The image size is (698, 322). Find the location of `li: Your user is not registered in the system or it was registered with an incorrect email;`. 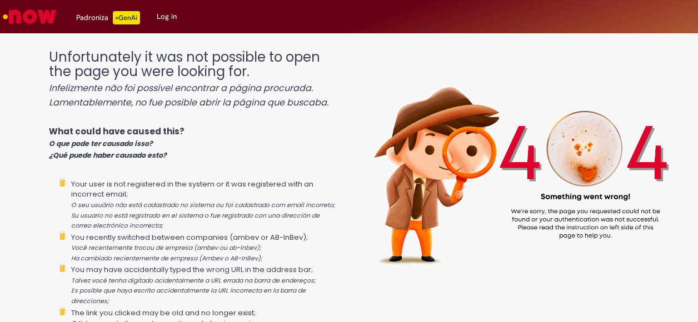

li: Your user is not registered in the system or it was registered with an incorrect email; is located at coordinates (206, 205).